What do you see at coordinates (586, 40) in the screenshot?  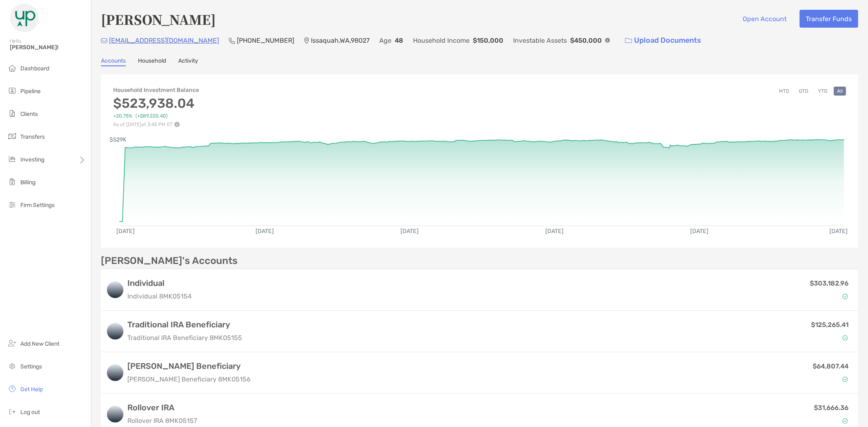 I see `p: $450,000` at bounding box center [586, 40].